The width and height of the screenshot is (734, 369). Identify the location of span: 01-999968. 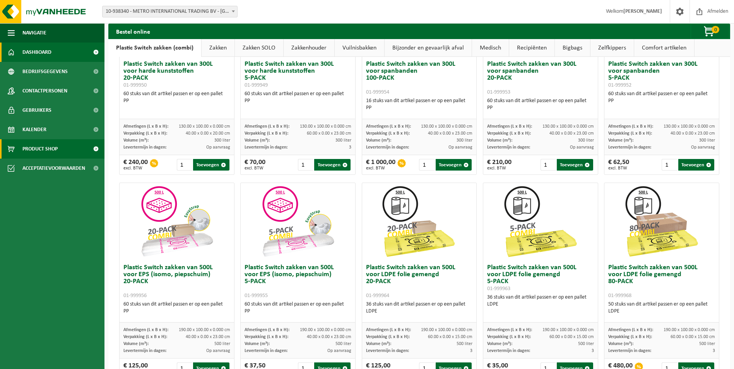
(620, 295).